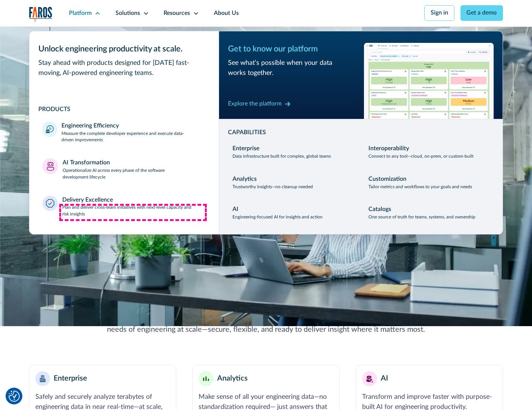  Describe the element at coordinates (282, 156) in the screenshot. I see `p: Data infrastructure built for complex, global teams` at that location.